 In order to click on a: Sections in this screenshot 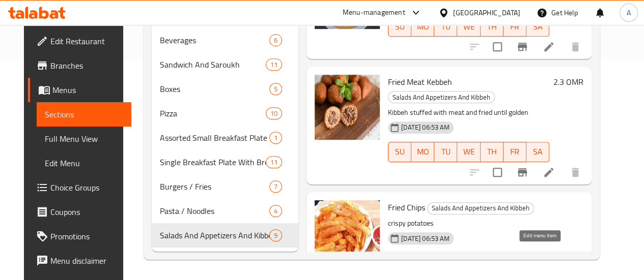, I will do `click(84, 115)`.